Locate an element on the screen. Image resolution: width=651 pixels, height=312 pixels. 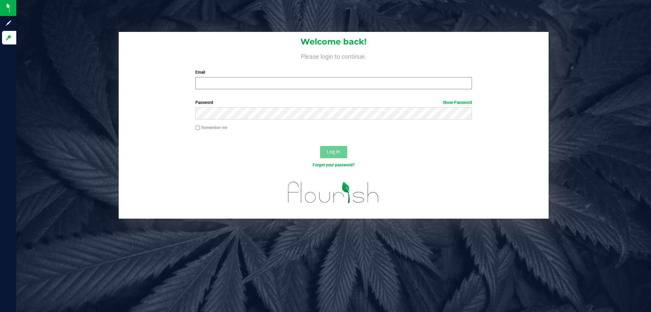
img: flourish_logo.svg is located at coordinates (333, 192).